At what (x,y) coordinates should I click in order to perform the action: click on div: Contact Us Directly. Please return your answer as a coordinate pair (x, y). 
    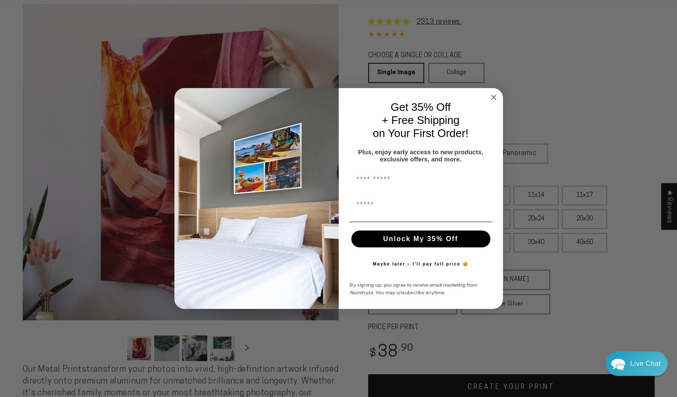
    Looking at the image, I should click on (645, 364).